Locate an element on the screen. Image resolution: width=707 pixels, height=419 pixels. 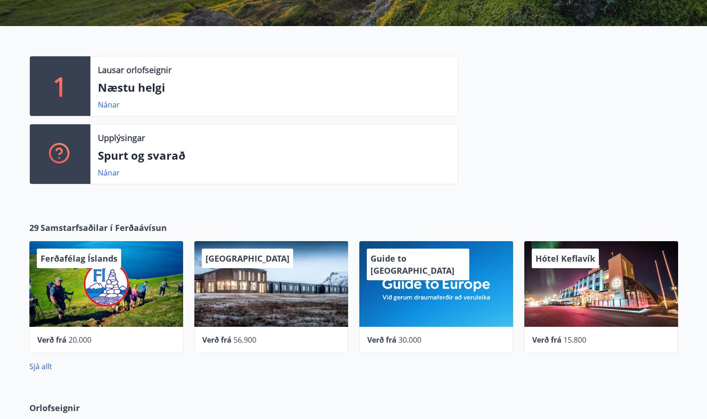
a: Sjá allt is located at coordinates (41, 367).